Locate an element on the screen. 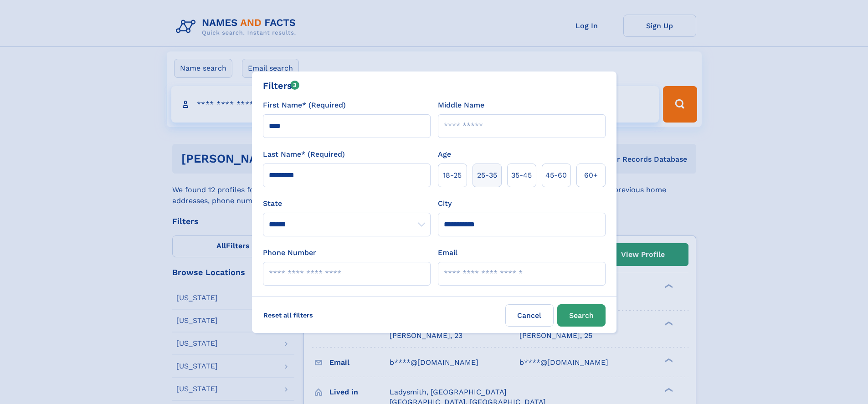 The width and height of the screenshot is (868, 404). span: 18‑25 is located at coordinates (452, 175).